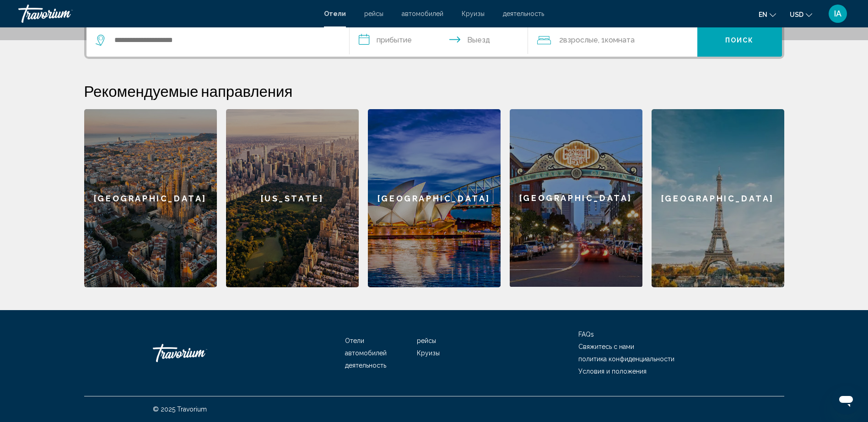 The image size is (868, 422). Describe the element at coordinates (626, 359) in the screenshot. I see `a: политика конфиденциальности` at that location.